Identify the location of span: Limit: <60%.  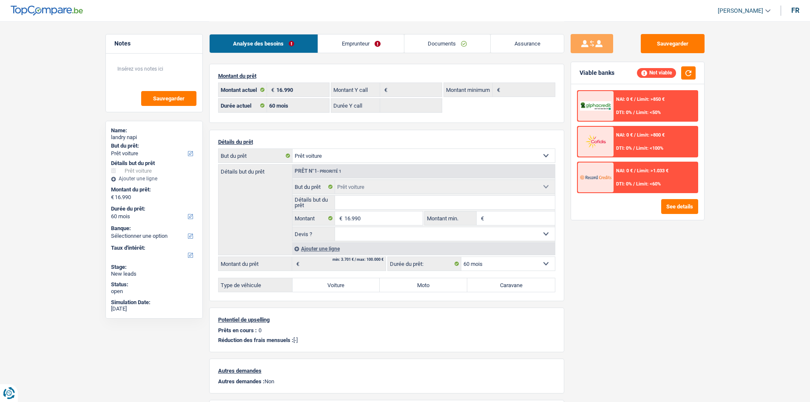
(648, 184).